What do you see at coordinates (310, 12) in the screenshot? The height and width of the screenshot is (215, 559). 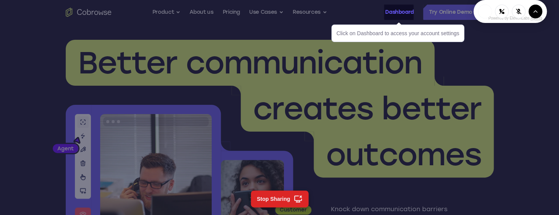 I see `button: Resources` at bounding box center [310, 12].